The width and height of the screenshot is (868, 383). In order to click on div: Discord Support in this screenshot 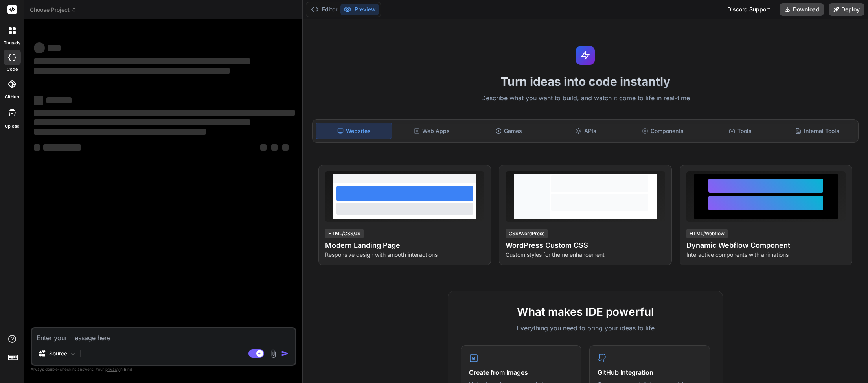, I will do `click(749, 9)`.